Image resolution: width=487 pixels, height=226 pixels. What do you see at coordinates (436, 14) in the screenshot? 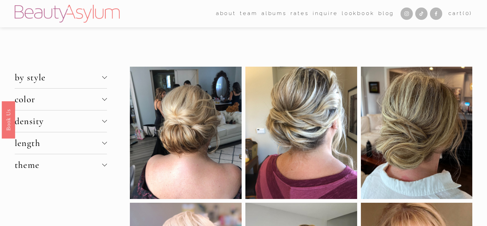
I see `a: Facebook` at bounding box center [436, 14].